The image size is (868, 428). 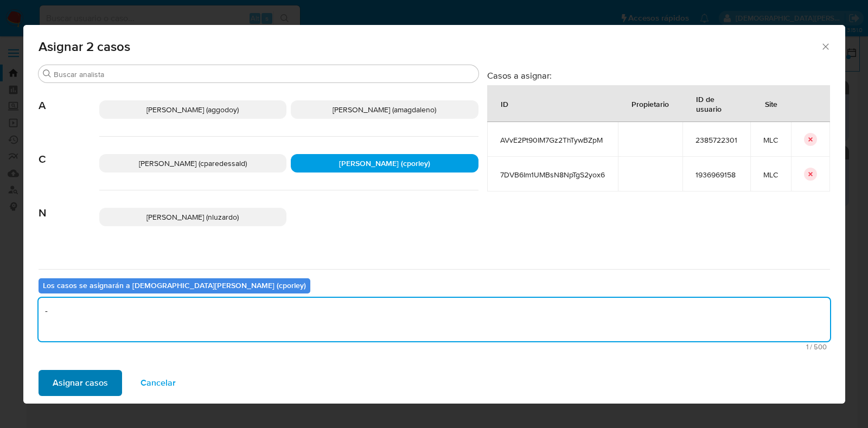 I want to click on span: Cancelar, so click(x=158, y=383).